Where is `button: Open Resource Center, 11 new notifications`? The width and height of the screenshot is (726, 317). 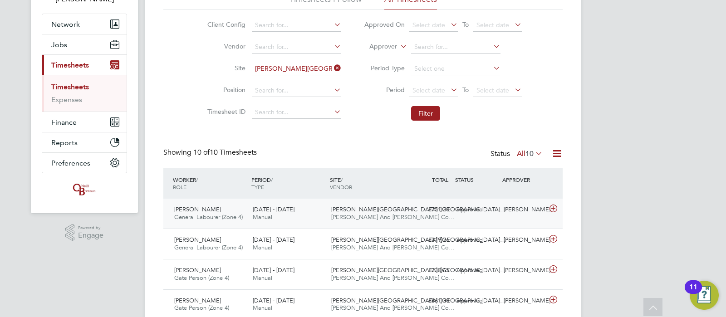 button: Open Resource Center, 11 new notifications is located at coordinates (704, 295).